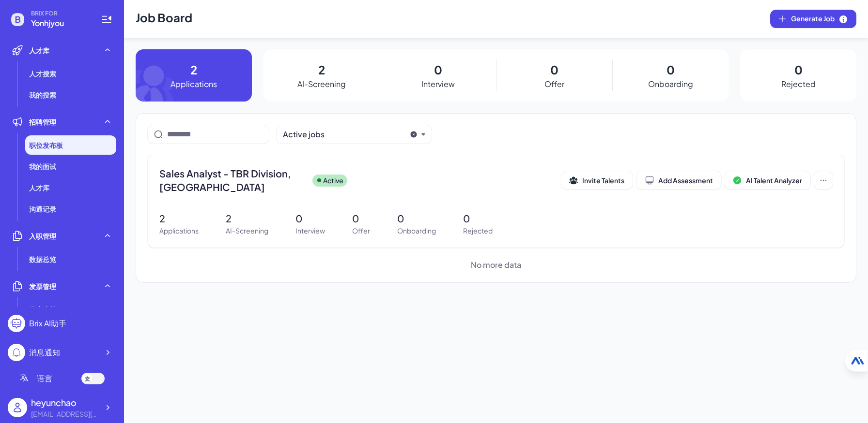  Describe the element at coordinates (333, 181) in the screenshot. I see `p: Active` at that location.